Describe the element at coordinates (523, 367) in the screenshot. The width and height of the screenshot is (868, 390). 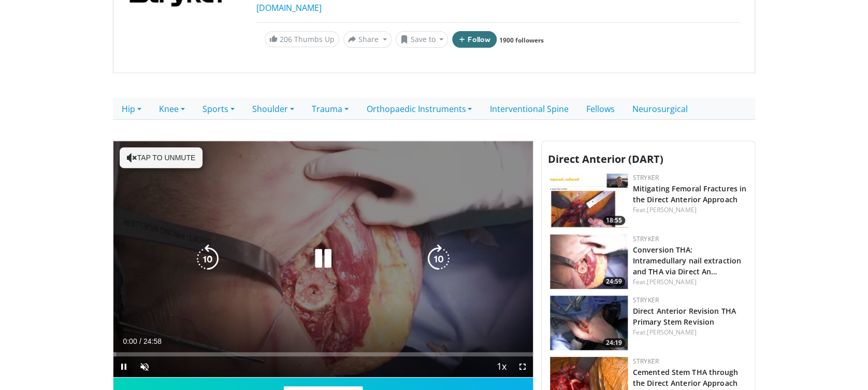
I see `button: Fullscreen` at that location.